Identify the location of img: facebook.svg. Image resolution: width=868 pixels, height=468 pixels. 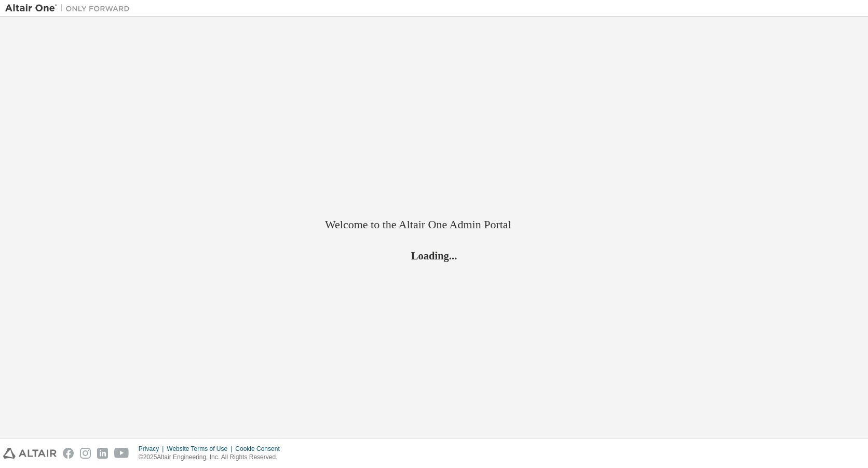
(68, 453).